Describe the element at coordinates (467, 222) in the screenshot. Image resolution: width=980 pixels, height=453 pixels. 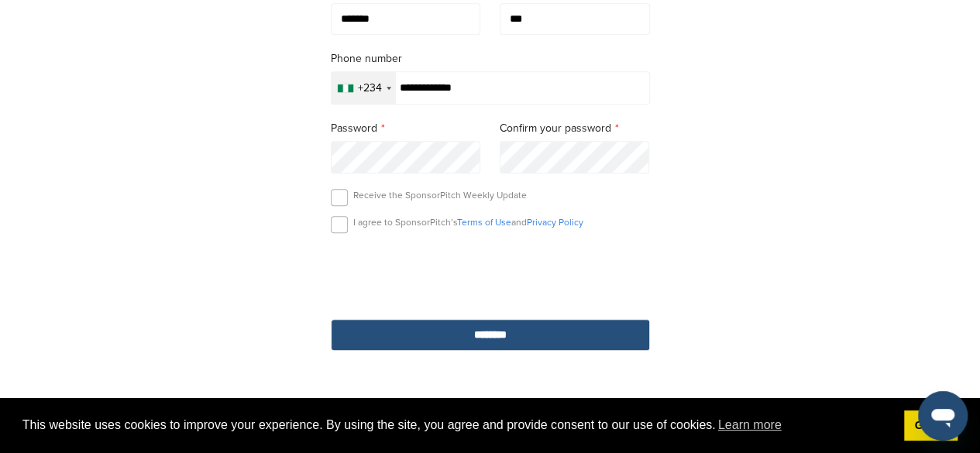
I see `p: I agree to SponsorPitch’s and` at that location.